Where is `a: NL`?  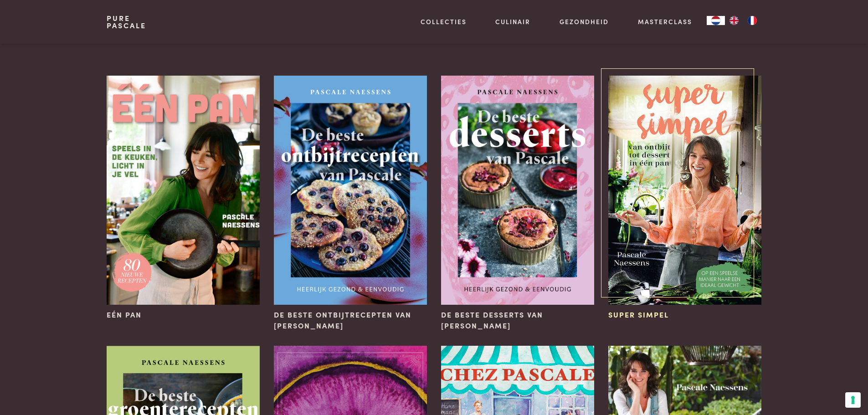
a: NL is located at coordinates (715, 20).